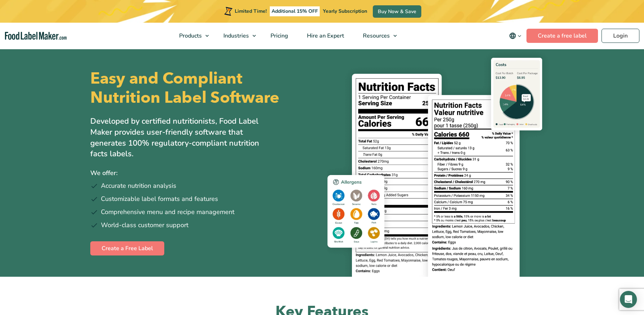 Image resolution: width=644 pixels, height=315 pixels. What do you see at coordinates (251, 11) in the screenshot?
I see `span: Limited Time!` at bounding box center [251, 11].